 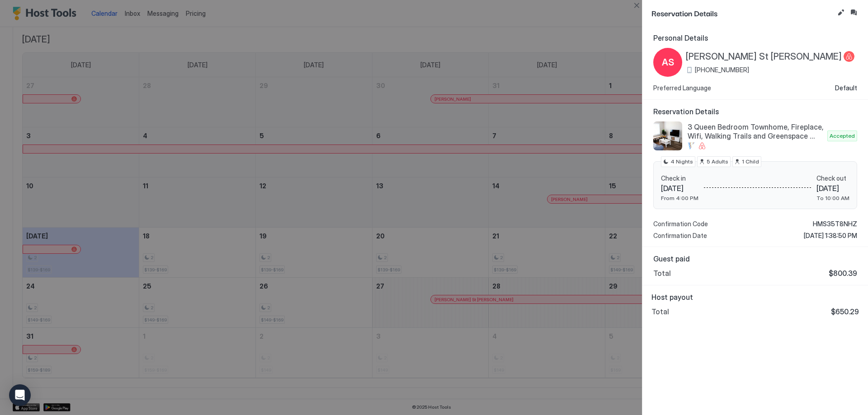 What do you see at coordinates (667, 62) in the screenshot?
I see `span: AS` at bounding box center [667, 62].